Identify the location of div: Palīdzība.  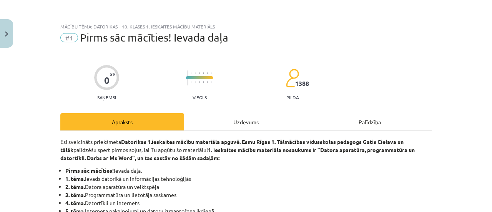
(370, 121).